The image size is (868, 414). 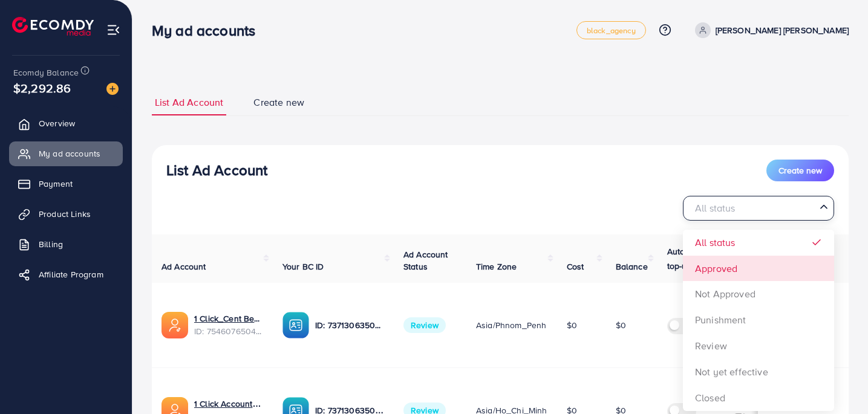 What do you see at coordinates (53, 26) in the screenshot?
I see `img: logo` at bounding box center [53, 26].